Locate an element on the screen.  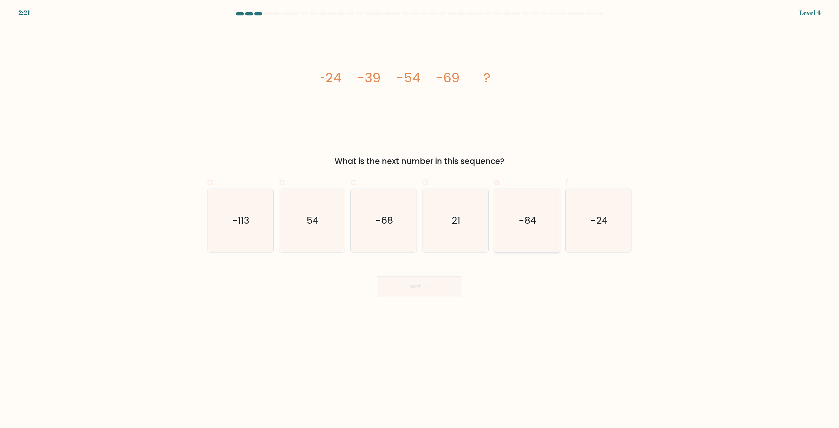
text: -113 is located at coordinates (241, 220).